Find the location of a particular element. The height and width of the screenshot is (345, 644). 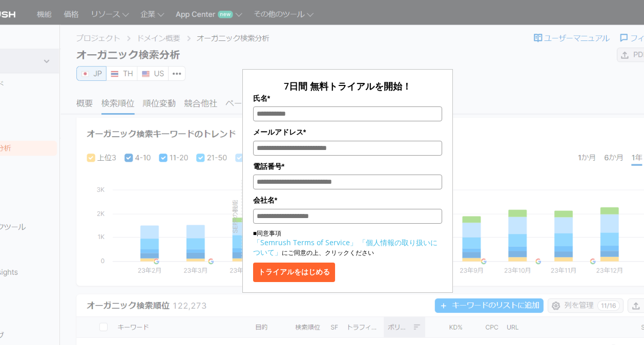

button: トライアルをはじめる is located at coordinates (294, 272).